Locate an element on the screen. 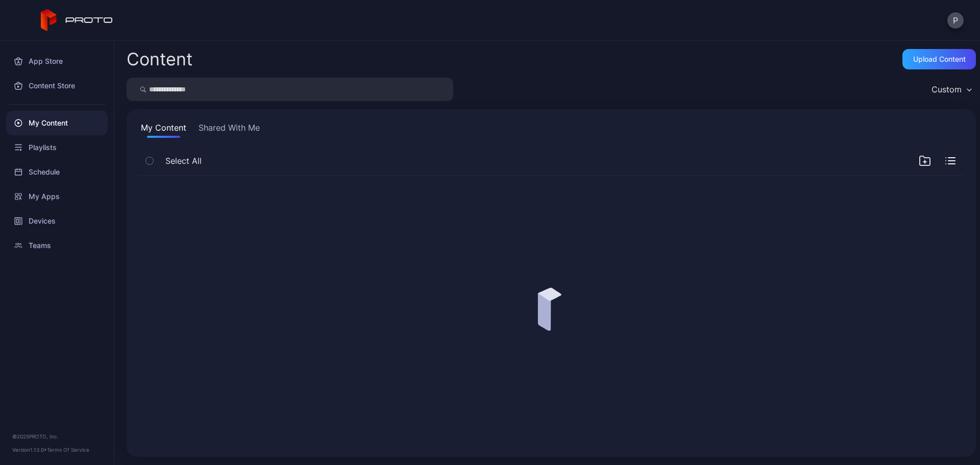 Image resolution: width=980 pixels, height=465 pixels. div: Upload Content is located at coordinates (939, 59).